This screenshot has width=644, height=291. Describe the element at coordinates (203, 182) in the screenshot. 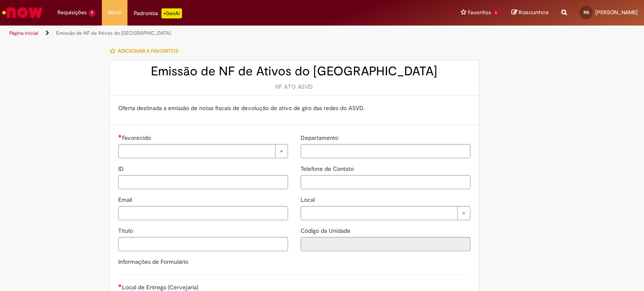

I see `input: ID` at that location.